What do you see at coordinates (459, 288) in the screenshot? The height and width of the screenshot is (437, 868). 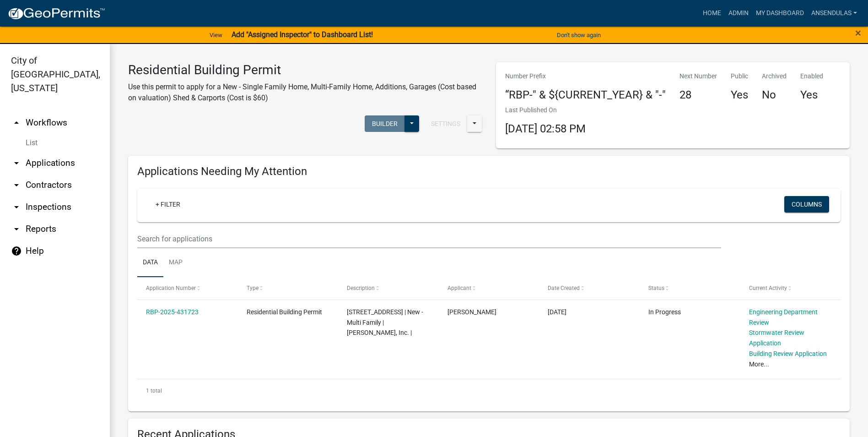 I see `span: Applicant` at bounding box center [459, 288].